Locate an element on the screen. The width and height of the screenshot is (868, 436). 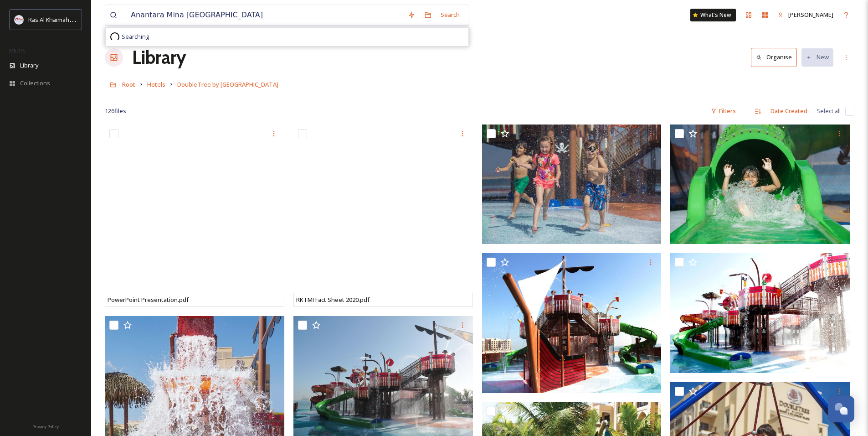
button: New is located at coordinates (818, 57).